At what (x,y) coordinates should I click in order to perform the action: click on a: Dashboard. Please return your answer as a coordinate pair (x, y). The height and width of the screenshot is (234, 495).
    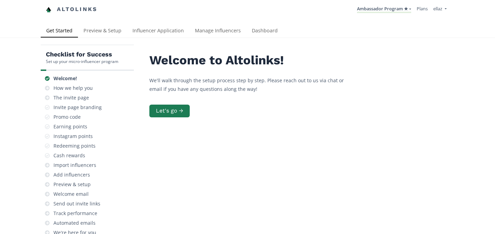
    Looking at the image, I should click on (264, 31).